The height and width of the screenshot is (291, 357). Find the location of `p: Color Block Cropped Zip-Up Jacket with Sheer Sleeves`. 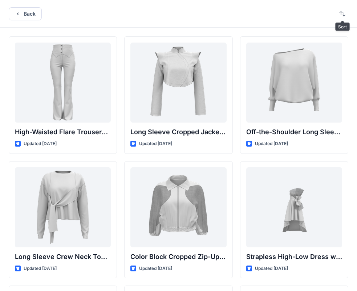

p: Color Block Cropped Zip-Up Jacket with Sheer Sleeves is located at coordinates (178, 256).